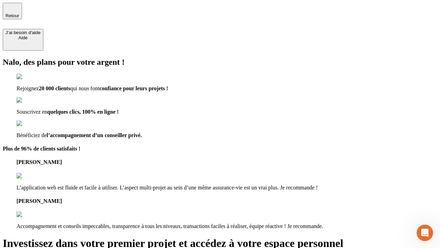 The height and width of the screenshot is (248, 440). Describe the element at coordinates (32, 111) in the screenshot. I see `span: Souscrivez en` at that location.